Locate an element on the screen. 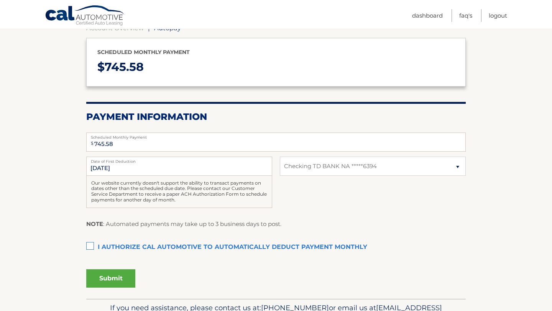 The image size is (552, 311). label: Scheduled Monthly Payment is located at coordinates (276, 136).